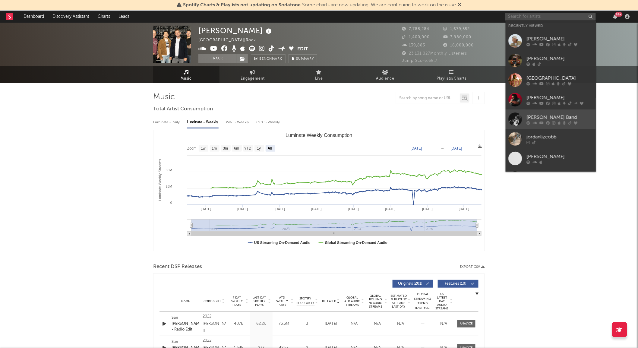 This screenshot has width=638, height=348. Describe the element at coordinates (253, 74) in the screenshot. I see `a: Engagement` at that location.